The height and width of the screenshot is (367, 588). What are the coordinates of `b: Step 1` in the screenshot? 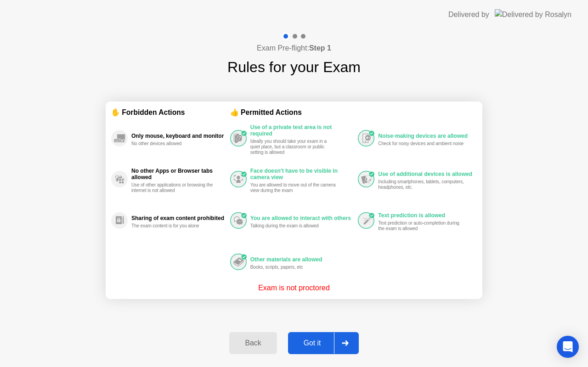 It's located at (320, 48).